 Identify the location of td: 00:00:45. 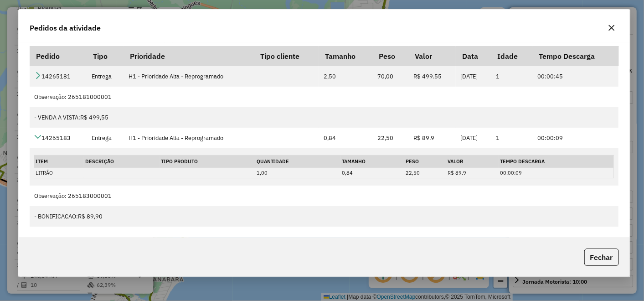
(575, 76).